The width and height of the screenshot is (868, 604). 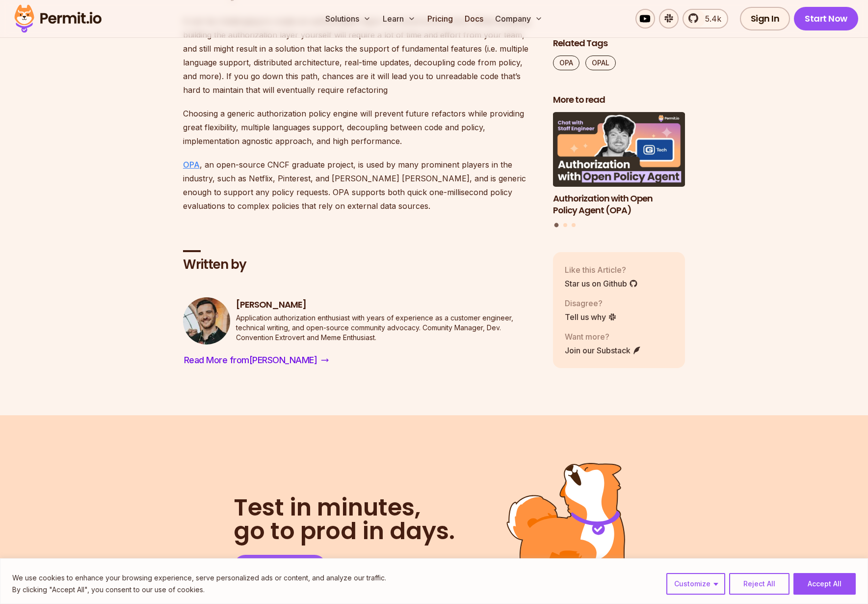 What do you see at coordinates (619, 170) in the screenshot?
I see `div: Posts` at bounding box center [619, 170].